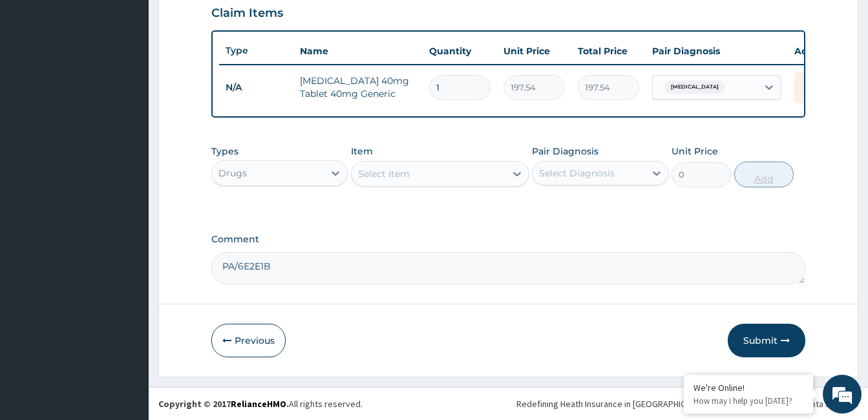 The width and height of the screenshot is (868, 420). What do you see at coordinates (717, 51) in the screenshot?
I see `th: Pair Diagnosis` at bounding box center [717, 51].